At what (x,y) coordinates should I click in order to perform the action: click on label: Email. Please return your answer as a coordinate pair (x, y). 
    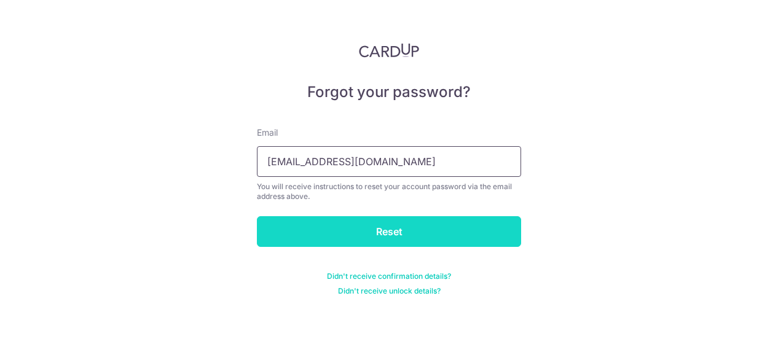
    Looking at the image, I should click on (267, 133).